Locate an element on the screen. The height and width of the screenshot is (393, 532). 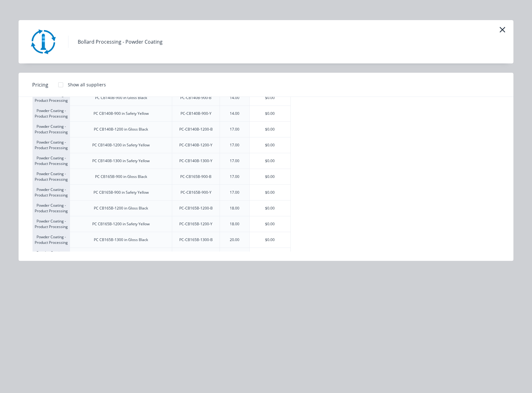
div: PC-CB140B-900-Y is located at coordinates (196, 113).